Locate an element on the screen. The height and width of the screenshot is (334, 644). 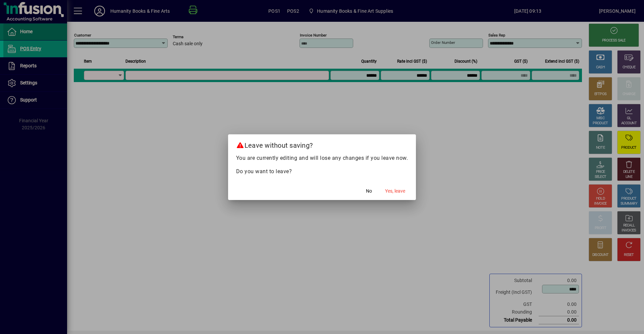
span: No is located at coordinates (369, 191).